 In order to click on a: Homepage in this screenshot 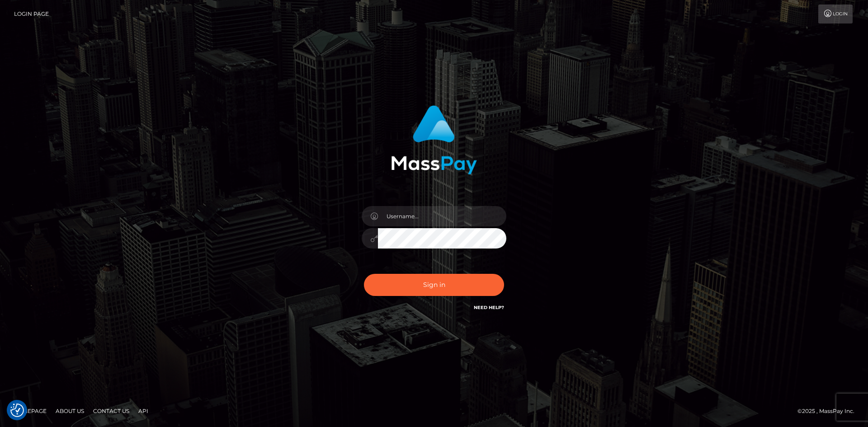, I will do `click(30, 410)`.